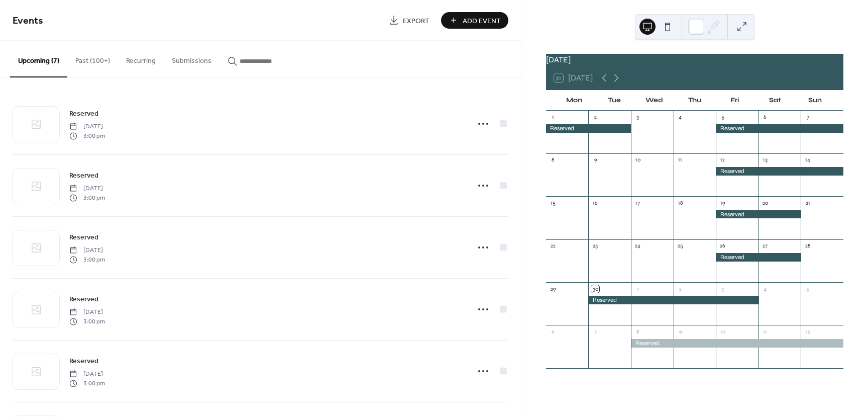 This screenshot has width=868, height=417. I want to click on div: 23, so click(595, 246).